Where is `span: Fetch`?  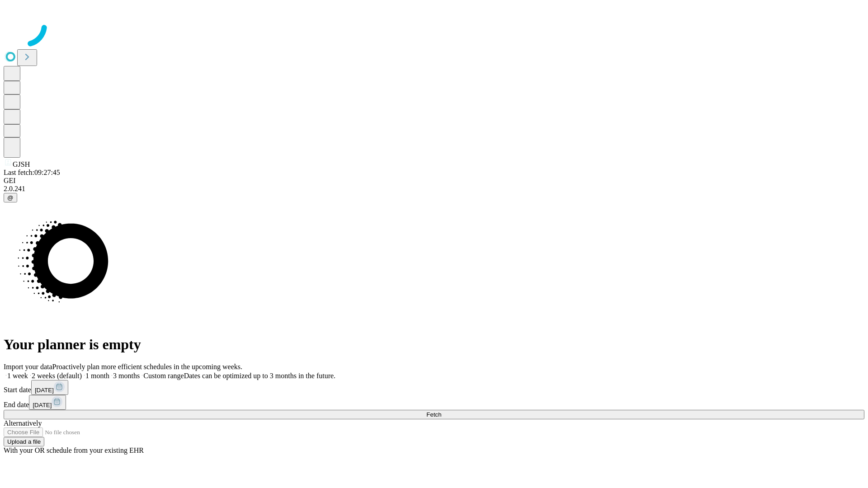 span: Fetch is located at coordinates (434, 414).